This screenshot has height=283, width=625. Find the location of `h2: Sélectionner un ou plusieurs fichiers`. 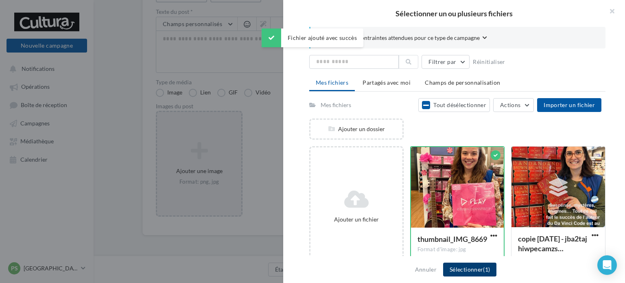

h2: Sélectionner un ou plusieurs fichiers is located at coordinates (454, 13).